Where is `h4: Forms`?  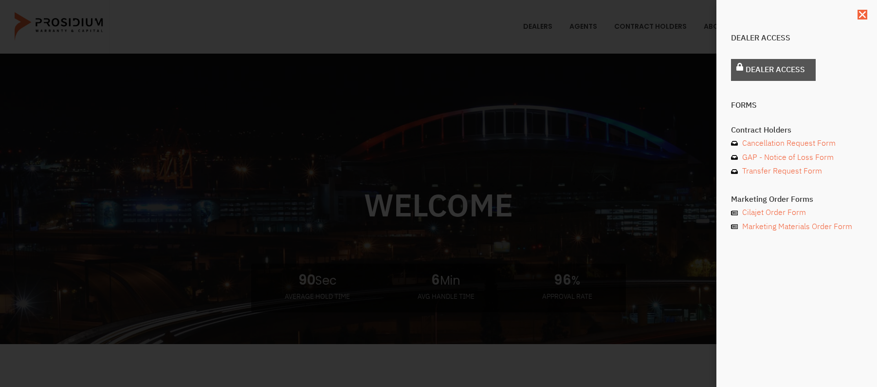 h4: Forms is located at coordinates (797, 105).